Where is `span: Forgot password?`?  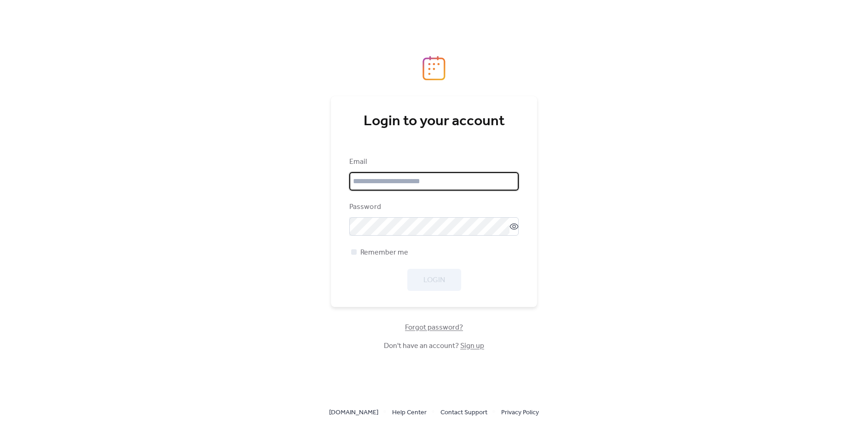 span: Forgot password? is located at coordinates (434, 328).